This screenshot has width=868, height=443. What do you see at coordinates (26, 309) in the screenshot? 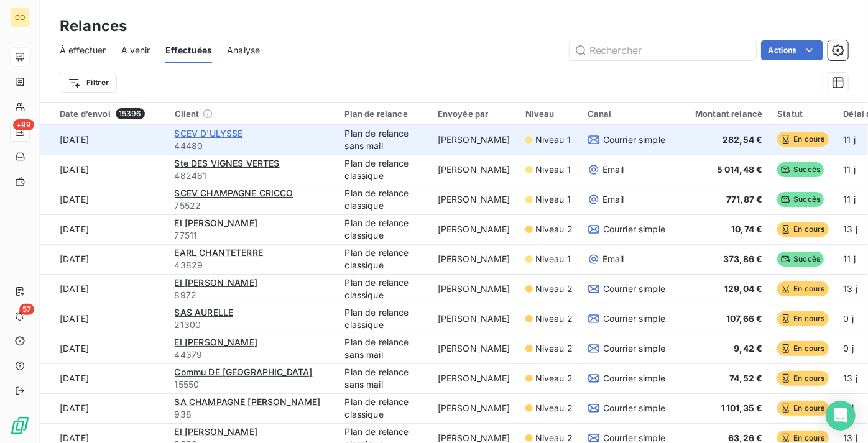
I see `span: 57` at bounding box center [26, 309].